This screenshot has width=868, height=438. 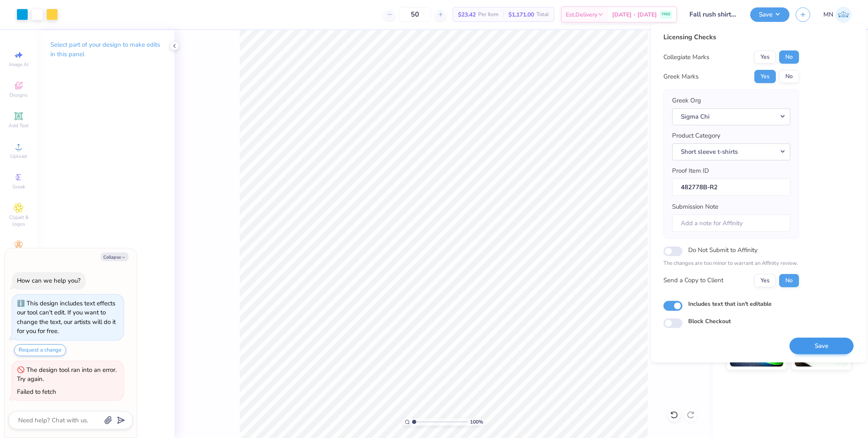 What do you see at coordinates (732, 223) in the screenshot?
I see `input: Add a note for Affinity` at bounding box center [732, 223].